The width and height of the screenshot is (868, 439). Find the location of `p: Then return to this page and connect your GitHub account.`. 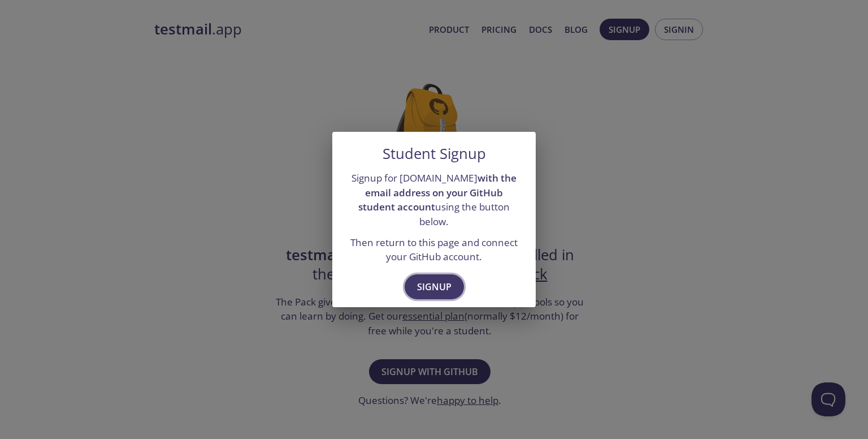

p: Then return to this page and connect your GitHub account. is located at coordinates (434, 249).